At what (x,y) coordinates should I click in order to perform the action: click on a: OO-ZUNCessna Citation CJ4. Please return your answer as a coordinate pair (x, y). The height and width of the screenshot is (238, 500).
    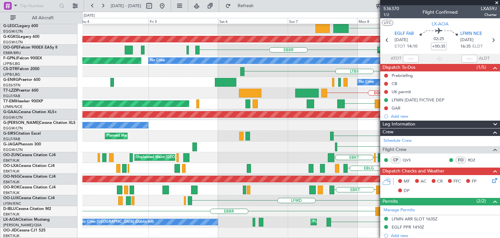
    Looking at the image, I should click on (29, 155).